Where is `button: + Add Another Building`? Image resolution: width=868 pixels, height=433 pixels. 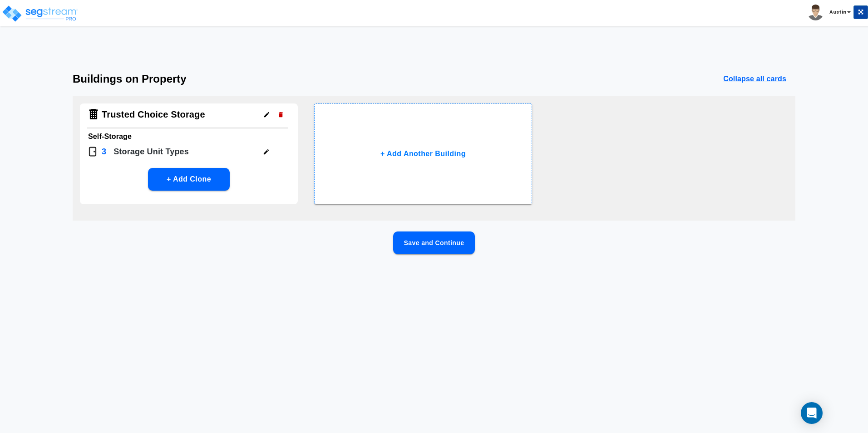
button: + Add Another Building is located at coordinates (423, 154).